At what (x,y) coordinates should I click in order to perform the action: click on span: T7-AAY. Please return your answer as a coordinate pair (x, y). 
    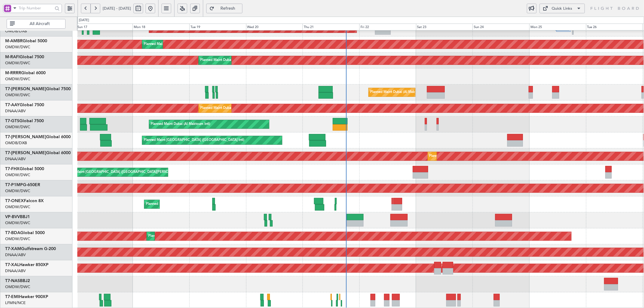
    Looking at the image, I should click on (13, 105).